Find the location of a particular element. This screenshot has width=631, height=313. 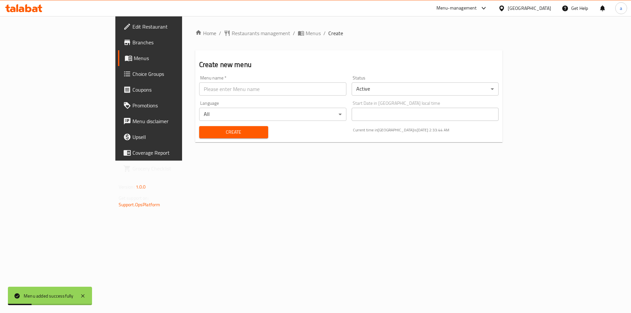

input: Please enter Menu name is located at coordinates (273, 89).